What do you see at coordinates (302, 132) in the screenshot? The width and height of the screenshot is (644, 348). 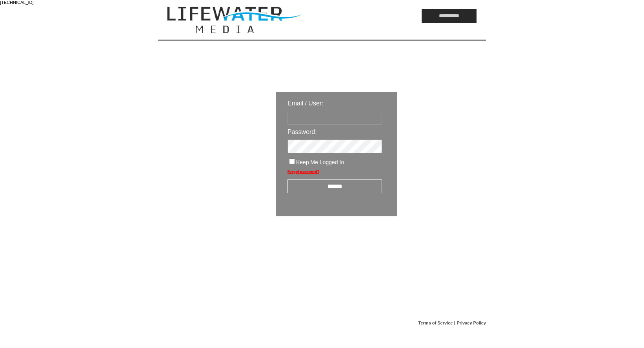 I see `span: Password:` at bounding box center [302, 132].